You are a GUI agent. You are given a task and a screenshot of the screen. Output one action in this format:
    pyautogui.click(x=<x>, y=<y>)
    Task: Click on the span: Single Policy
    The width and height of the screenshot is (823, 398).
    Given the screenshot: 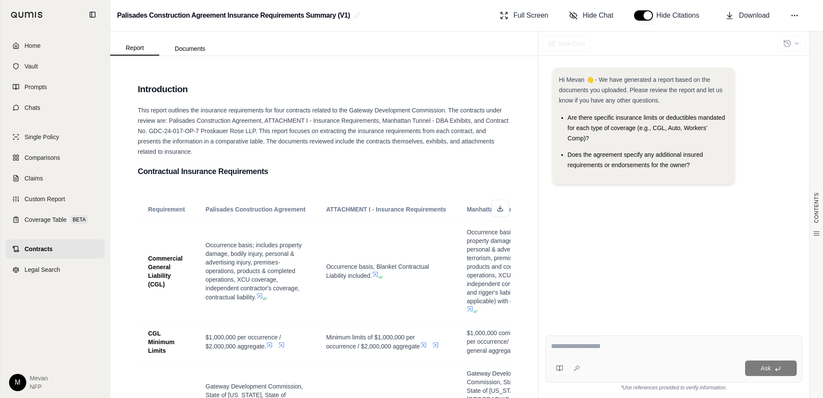 What is the action you would take?
    pyautogui.click(x=42, y=137)
    